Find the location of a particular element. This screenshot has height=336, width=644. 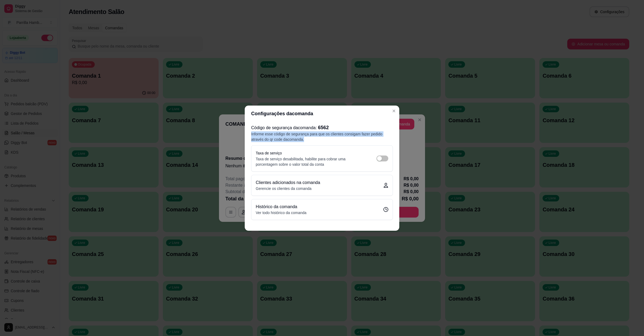

button: Close is located at coordinates (394, 111).